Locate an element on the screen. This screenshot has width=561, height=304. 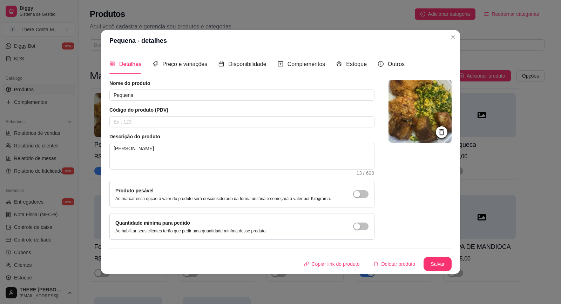
label: Produto pesável is located at coordinates (134, 190).